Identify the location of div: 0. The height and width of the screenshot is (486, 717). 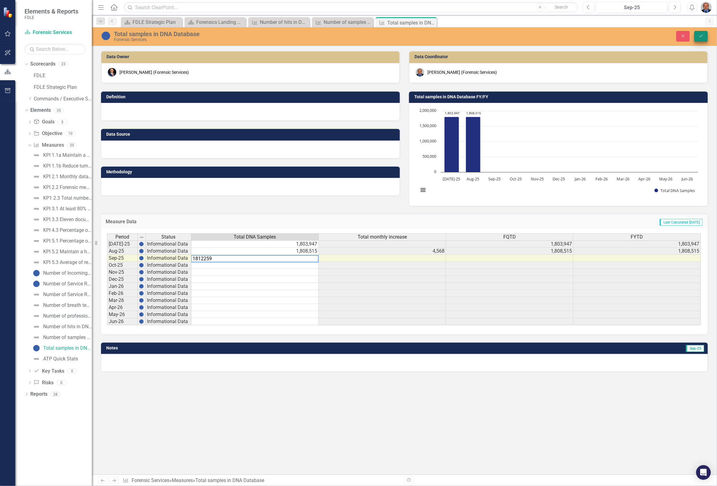
(62, 382).